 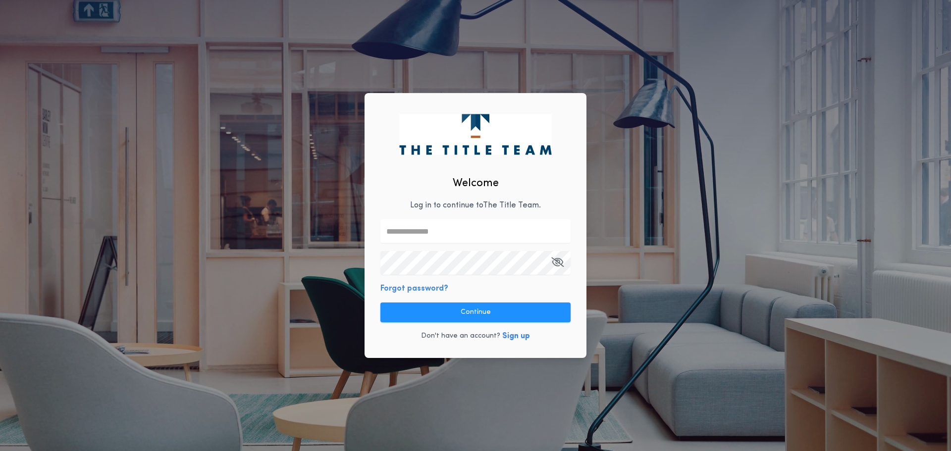 What do you see at coordinates (414, 289) in the screenshot?
I see `button: Forgot password?` at bounding box center [414, 289].